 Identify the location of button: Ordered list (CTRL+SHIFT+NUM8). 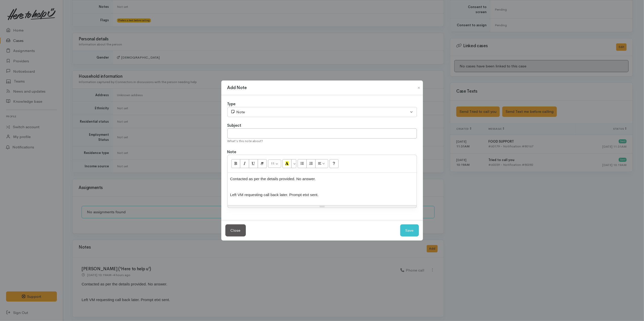
(311, 164).